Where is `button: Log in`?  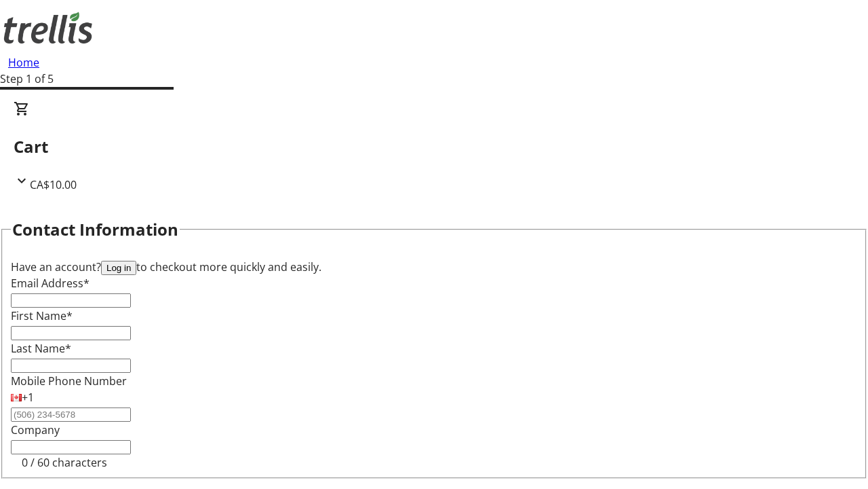 button: Log in is located at coordinates (119, 267).